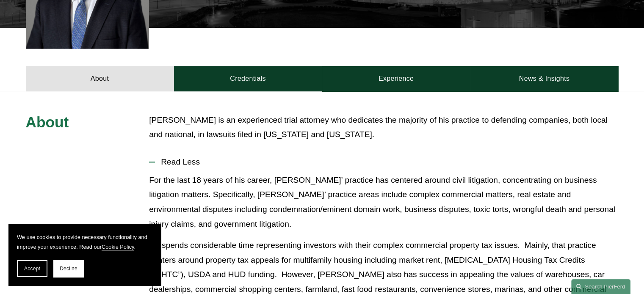 Image resolution: width=644 pixels, height=294 pixels. I want to click on a: Search this site, so click(601, 286).